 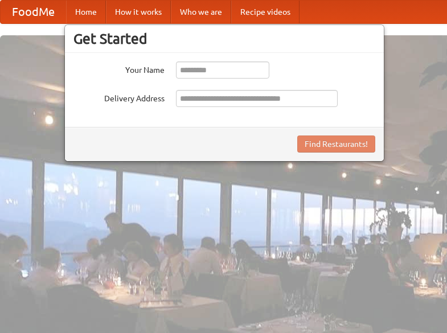 I want to click on label: Your Name, so click(x=119, y=68).